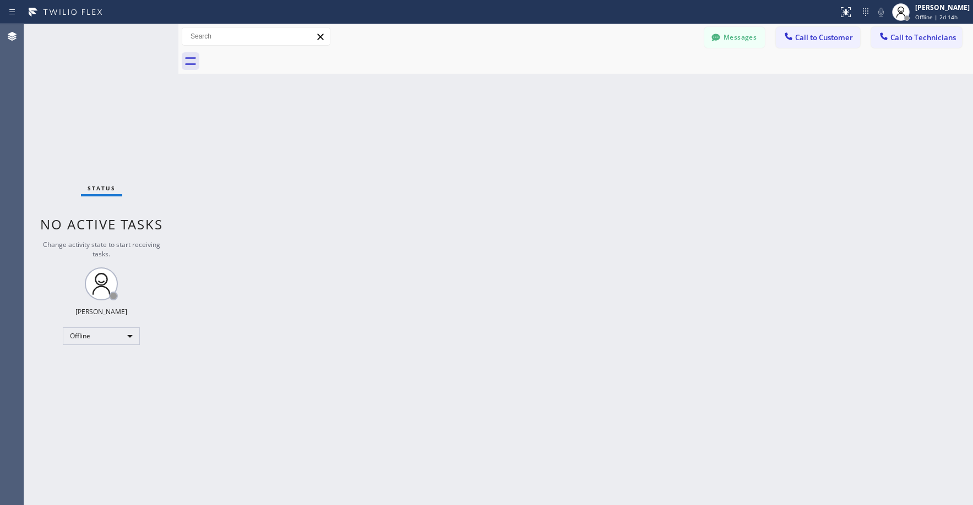  What do you see at coordinates (734, 37) in the screenshot?
I see `button: Messages` at bounding box center [734, 37].